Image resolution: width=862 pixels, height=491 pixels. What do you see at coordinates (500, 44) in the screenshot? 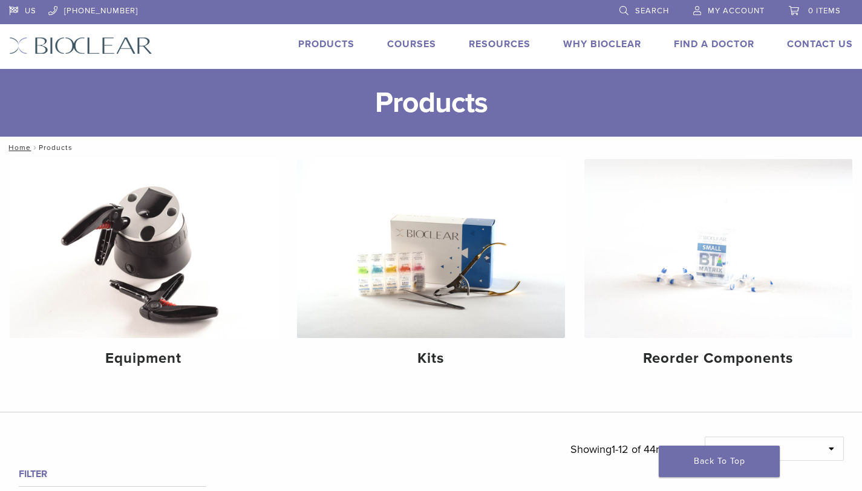
I see `a: Resources` at bounding box center [500, 44].